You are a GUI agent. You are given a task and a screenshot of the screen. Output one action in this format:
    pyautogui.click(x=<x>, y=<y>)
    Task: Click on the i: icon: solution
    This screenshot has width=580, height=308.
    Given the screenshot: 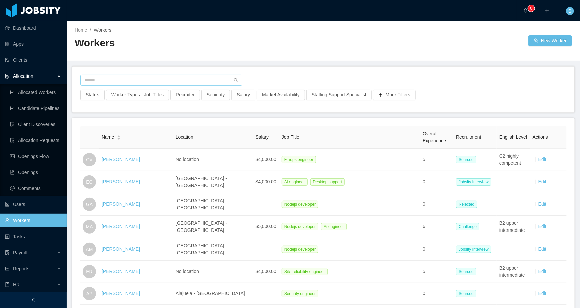 What is the action you would take?
    pyautogui.click(x=7, y=76)
    